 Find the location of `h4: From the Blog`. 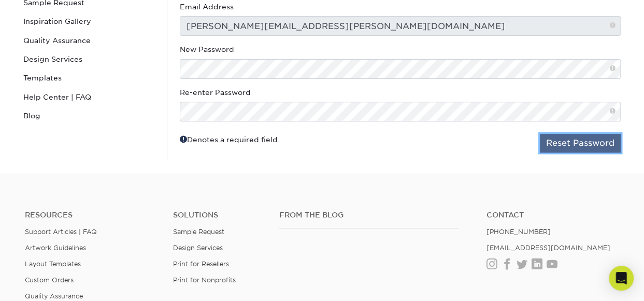

h4: From the Blog is located at coordinates (368, 214).